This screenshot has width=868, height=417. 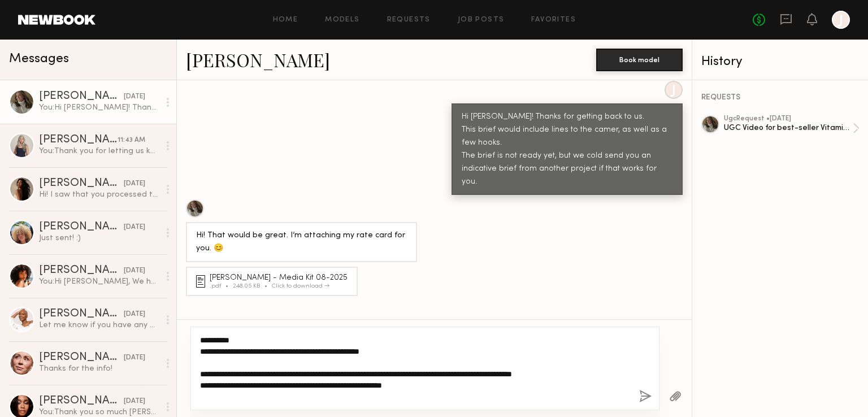 What do you see at coordinates (99, 325) in the screenshot?
I see `div: Let me know if you have any other questions/edits` at bounding box center [99, 325].